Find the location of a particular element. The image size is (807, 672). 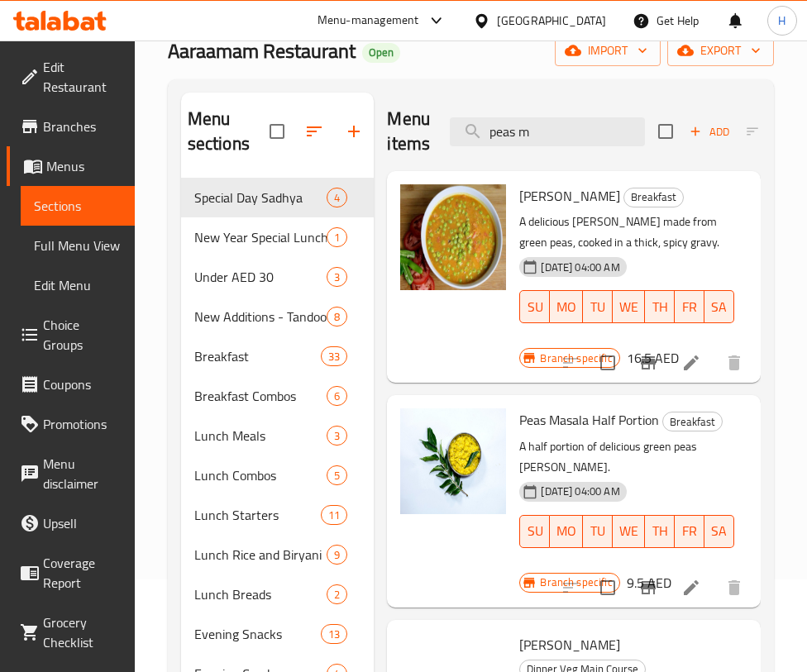

span: Choice Groups is located at coordinates (82, 334).